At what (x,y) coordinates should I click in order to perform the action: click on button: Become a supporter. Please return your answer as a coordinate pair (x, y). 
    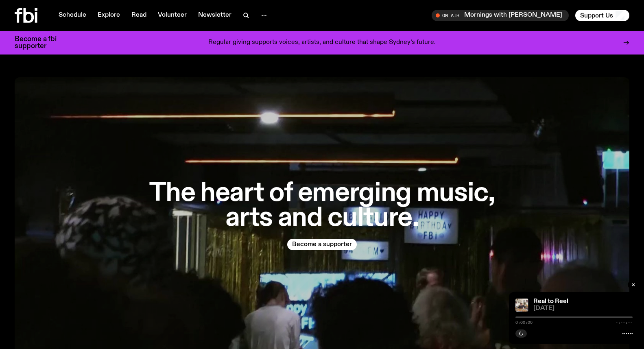
    Looking at the image, I should click on (322, 244).